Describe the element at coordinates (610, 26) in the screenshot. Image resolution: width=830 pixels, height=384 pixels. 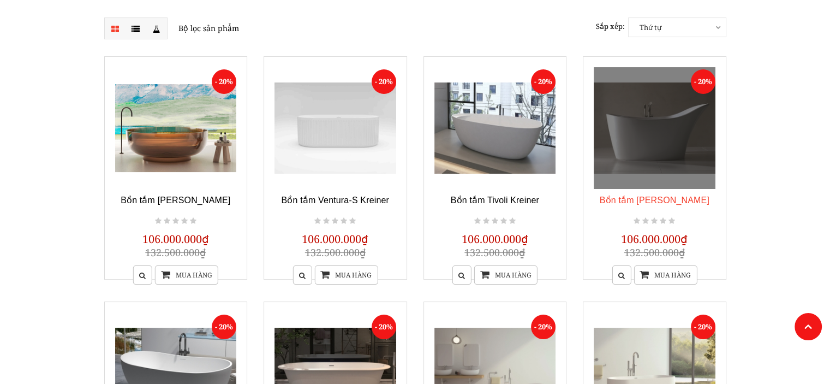
I see `label: Sắp xếp:` at that location.